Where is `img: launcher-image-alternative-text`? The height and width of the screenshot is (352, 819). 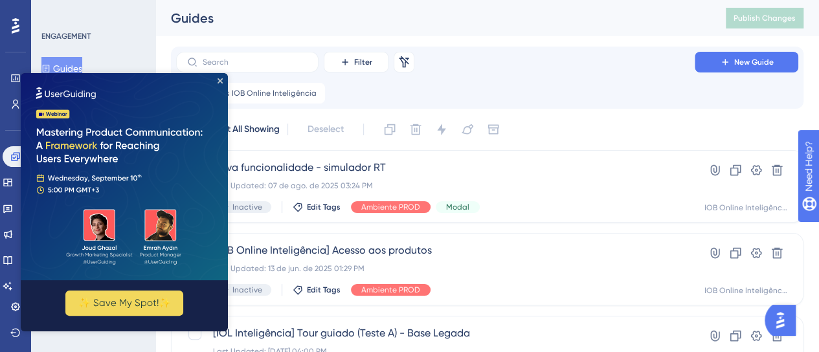
img: launcher-image-alternative-text is located at coordinates (16, 19).